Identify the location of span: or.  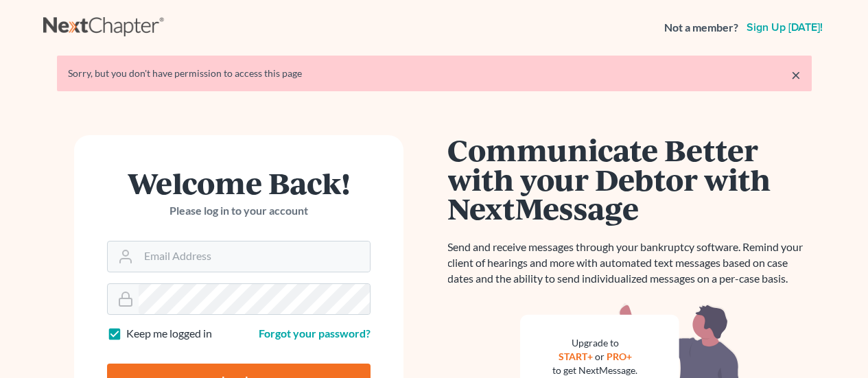
(600, 356).